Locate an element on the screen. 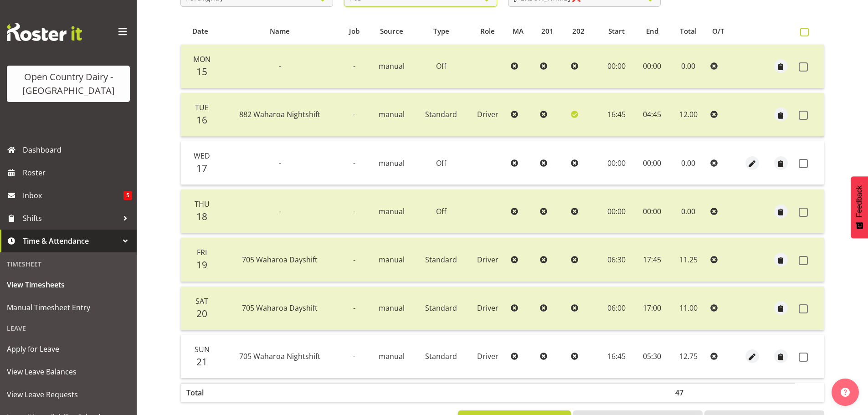 Image resolution: width=868 pixels, height=415 pixels. span: Date is located at coordinates (200, 31).